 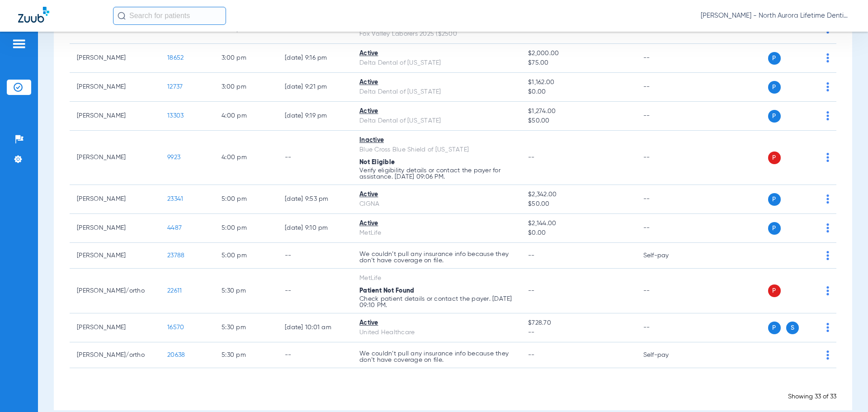 I want to click on span: $1,162.00, so click(x=578, y=82).